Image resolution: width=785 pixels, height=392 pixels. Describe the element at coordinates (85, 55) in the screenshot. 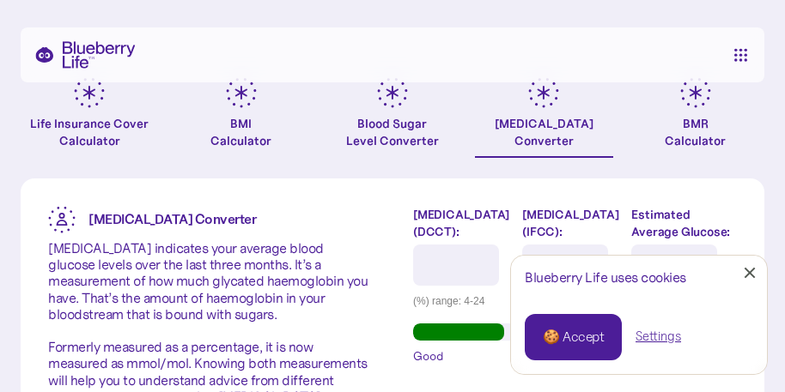

I see `a: home` at that location.